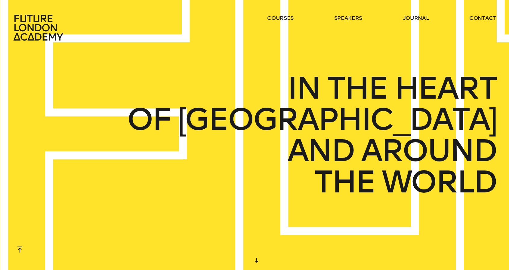  Describe the element at coordinates (428, 151) in the screenshot. I see `span: AROUND` at that location.